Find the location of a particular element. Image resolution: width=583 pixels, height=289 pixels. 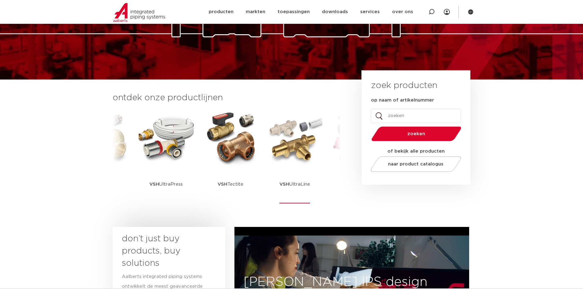

p: UltraLine is located at coordinates (294, 184).